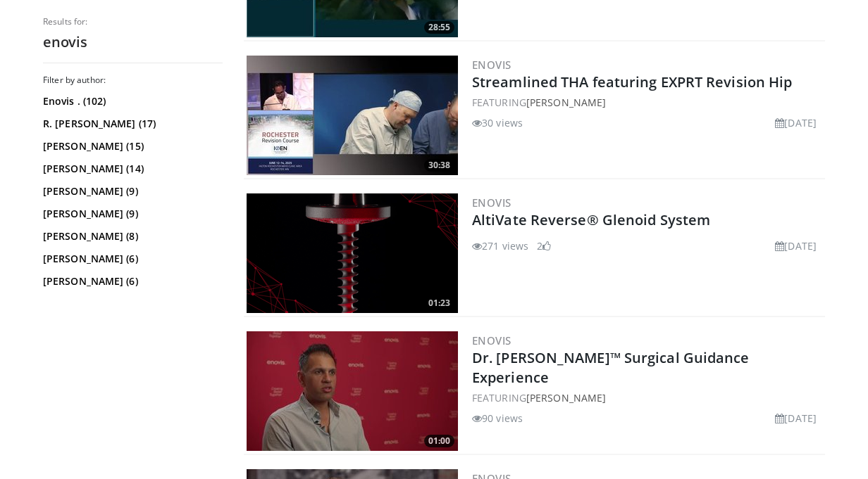 This screenshot has height=479, width=868. Describe the element at coordinates (497, 122) in the screenshot. I see `li: 30 views` at that location.